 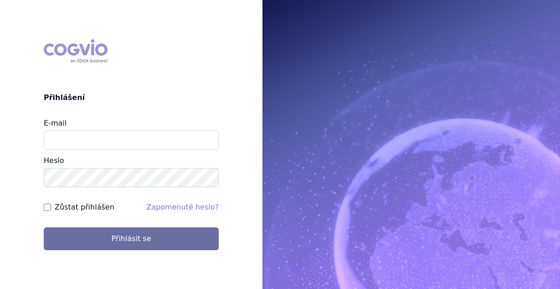 I want to click on label: Zůstat přihlášen, so click(x=84, y=207).